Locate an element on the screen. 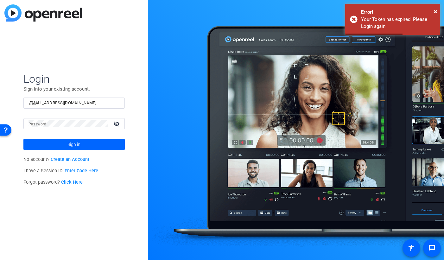 The image size is (444, 260). a: Enter Code Here is located at coordinates (81, 171).